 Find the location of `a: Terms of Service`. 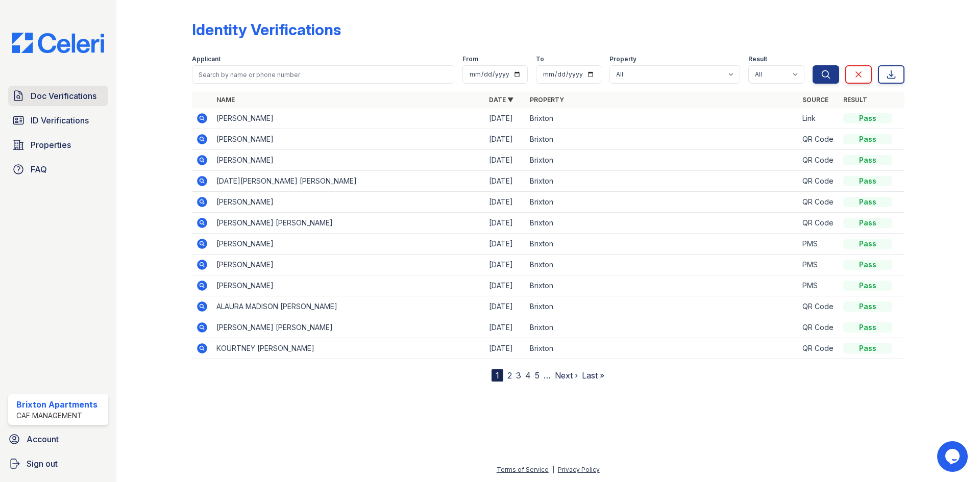

a: Terms of Service is located at coordinates (523, 469).